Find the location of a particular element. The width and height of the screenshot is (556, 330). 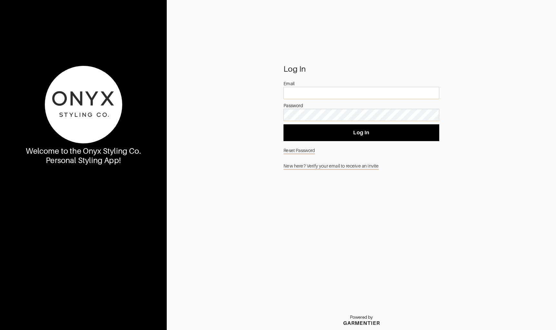

a: Reset Password is located at coordinates (361, 150).